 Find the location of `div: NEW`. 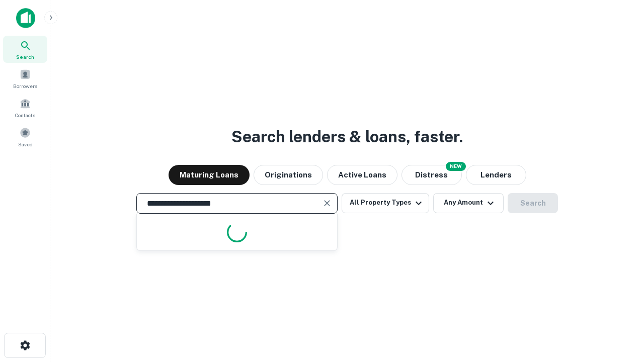

div: NEW is located at coordinates (456, 166).